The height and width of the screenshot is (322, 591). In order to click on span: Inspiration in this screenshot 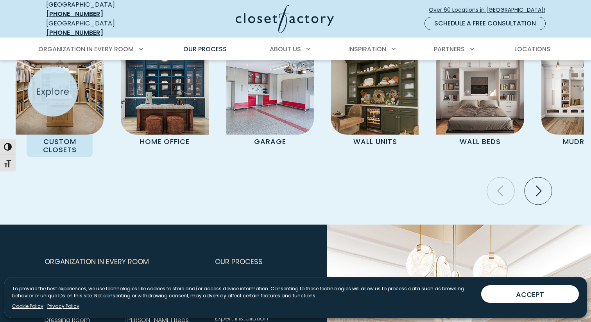, I will do `click(367, 49)`.